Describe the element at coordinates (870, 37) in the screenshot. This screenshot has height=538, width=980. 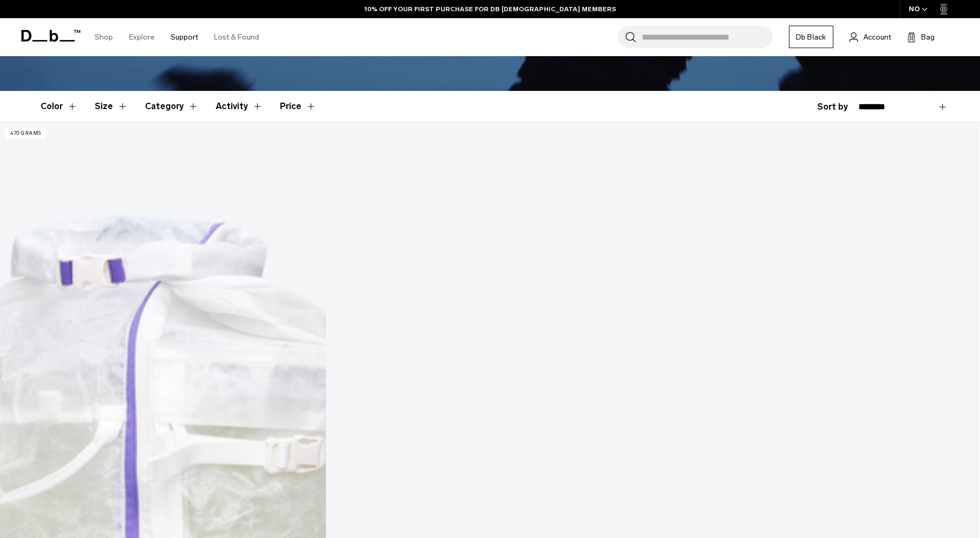
I see `a: Account` at that location.